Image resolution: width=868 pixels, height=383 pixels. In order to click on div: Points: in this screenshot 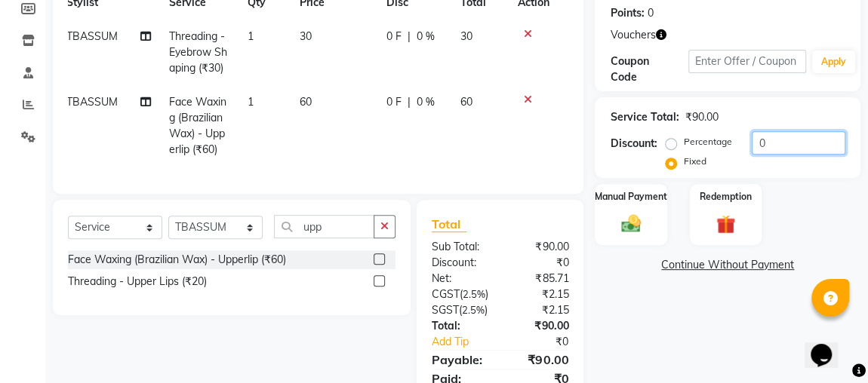, I will do `click(627, 13)`.